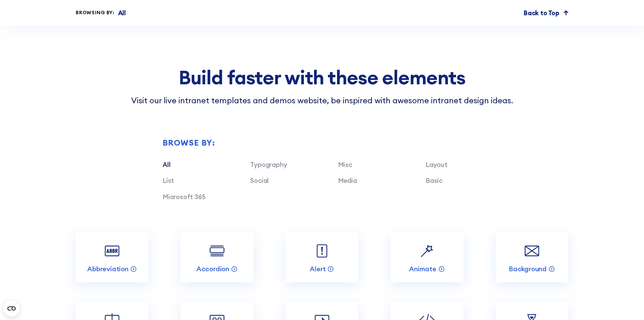  I want to click on img: Abbreviation, so click(112, 250).